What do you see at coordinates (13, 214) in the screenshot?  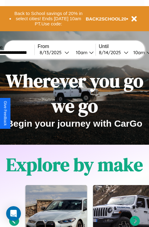 I see `div: Open Intercom Messenger` at bounding box center [13, 214].